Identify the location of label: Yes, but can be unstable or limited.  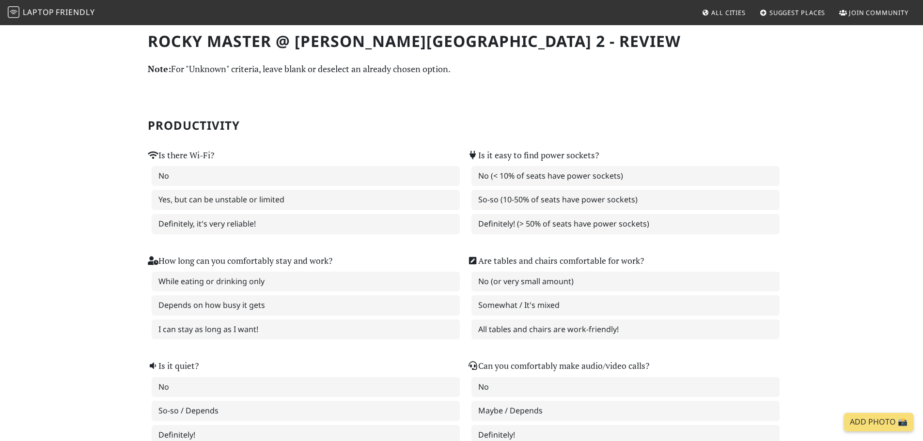
(306, 200).